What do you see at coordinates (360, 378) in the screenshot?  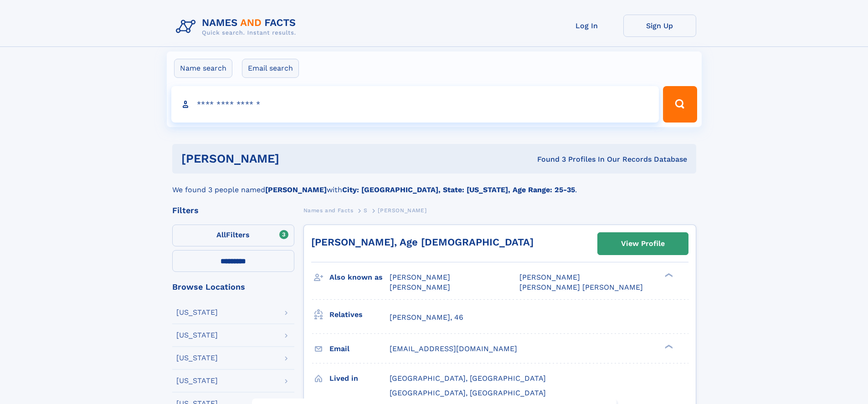 I see `h3: Lived in` at bounding box center [360, 378].